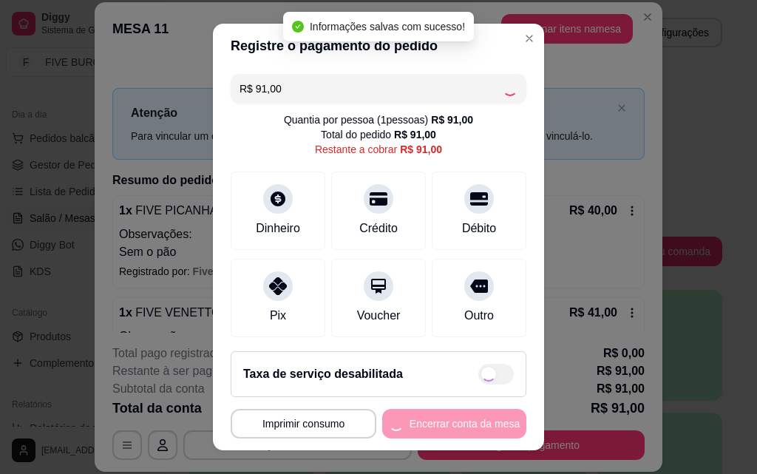 The height and width of the screenshot is (474, 757). What do you see at coordinates (278, 229) in the screenshot?
I see `div: Dinheiro` at bounding box center [278, 229].